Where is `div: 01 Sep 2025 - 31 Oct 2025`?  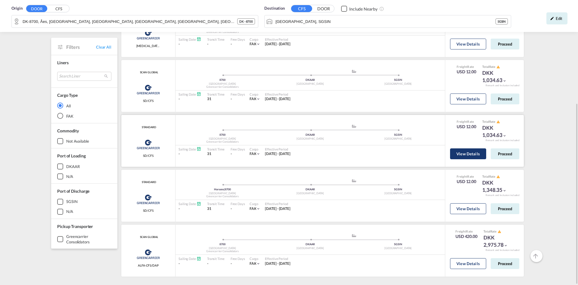 div: 01 Sep 2025 - 31 Oct 2025 is located at coordinates (278, 99).